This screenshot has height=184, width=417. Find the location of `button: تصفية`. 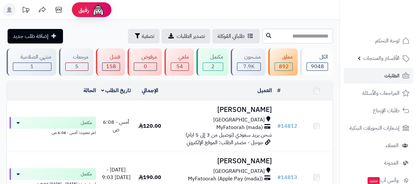

button: تصفية is located at coordinates (144, 36).